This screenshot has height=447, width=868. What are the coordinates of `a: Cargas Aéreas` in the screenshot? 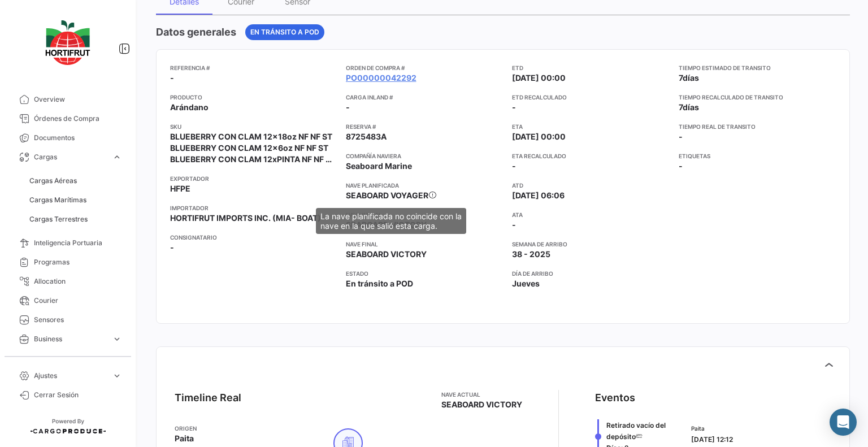 It's located at (76, 181).